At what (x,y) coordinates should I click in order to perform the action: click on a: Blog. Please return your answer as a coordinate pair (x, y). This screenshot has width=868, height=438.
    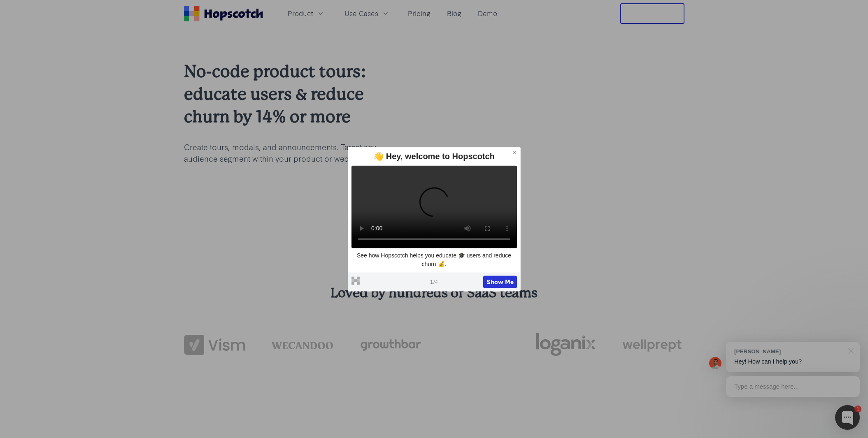
    Looking at the image, I should click on (454, 14).